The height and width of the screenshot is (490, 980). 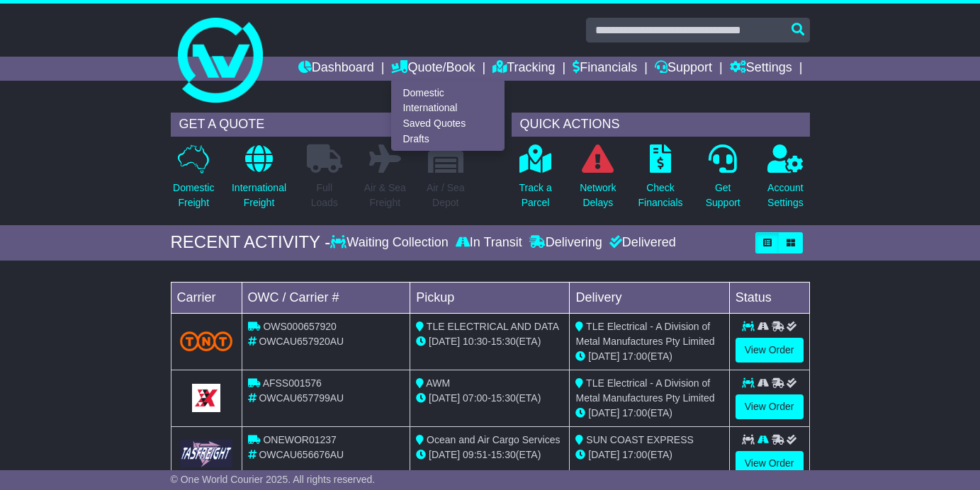 I want to click on a: InternationalFreight, so click(x=259, y=181).